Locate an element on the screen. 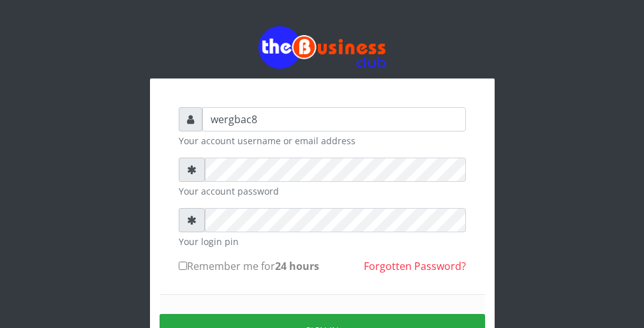  small: Your account password is located at coordinates (322, 191).